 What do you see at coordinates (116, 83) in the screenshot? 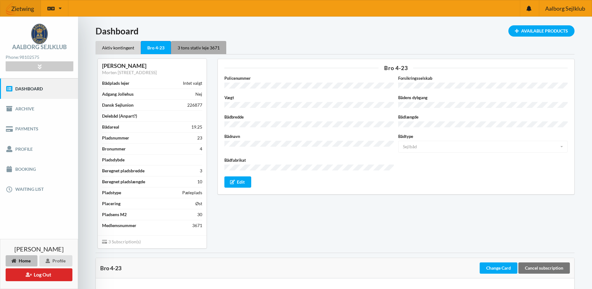
I see `div: Bådplads lejer` at bounding box center [116, 83].